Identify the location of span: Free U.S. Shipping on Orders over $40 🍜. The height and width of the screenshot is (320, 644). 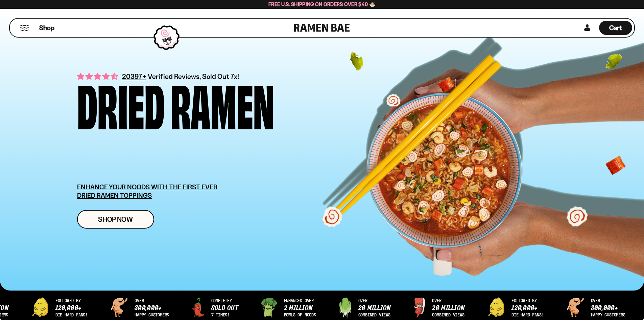
(322, 4).